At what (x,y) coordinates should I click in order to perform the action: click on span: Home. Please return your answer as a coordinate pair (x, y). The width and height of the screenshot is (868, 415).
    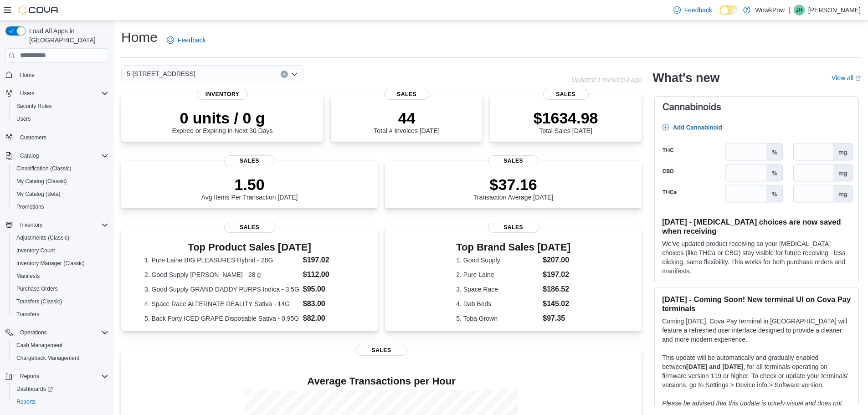
    Looking at the image, I should click on (63, 75).